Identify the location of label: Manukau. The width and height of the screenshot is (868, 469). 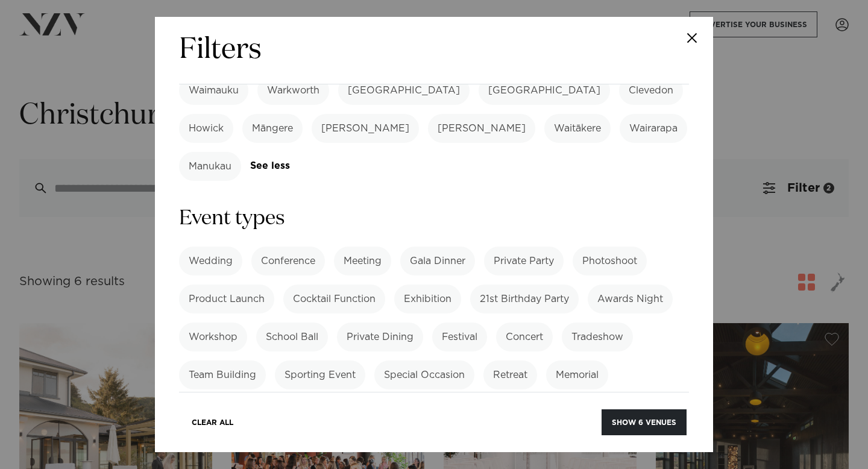
(210, 166).